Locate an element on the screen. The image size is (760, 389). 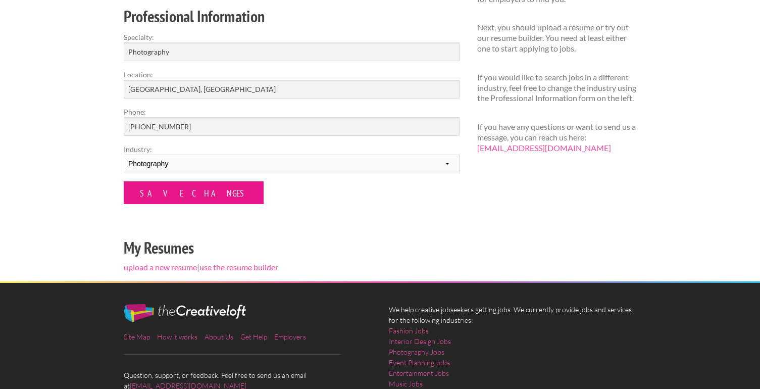
a: Employers is located at coordinates (290, 336).